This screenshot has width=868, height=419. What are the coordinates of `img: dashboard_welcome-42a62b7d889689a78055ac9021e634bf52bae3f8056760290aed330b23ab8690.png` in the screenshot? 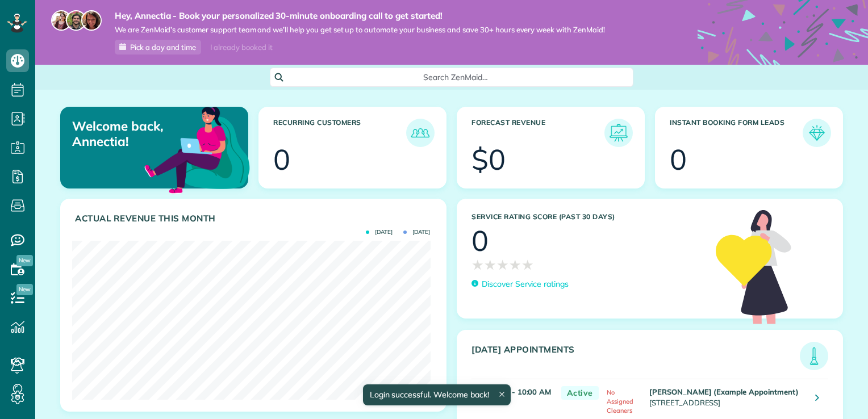 It's located at (197, 149).